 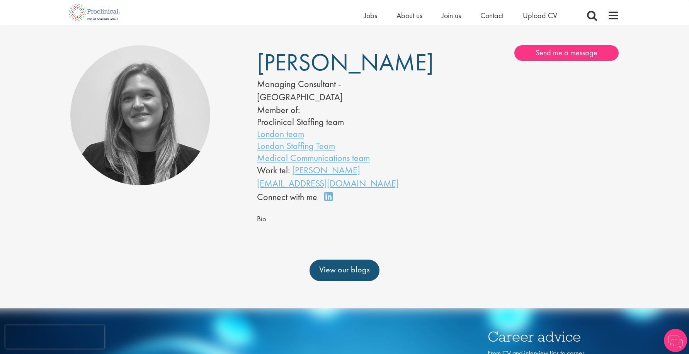 I want to click on img: Chatbot, so click(x=676, y=340).